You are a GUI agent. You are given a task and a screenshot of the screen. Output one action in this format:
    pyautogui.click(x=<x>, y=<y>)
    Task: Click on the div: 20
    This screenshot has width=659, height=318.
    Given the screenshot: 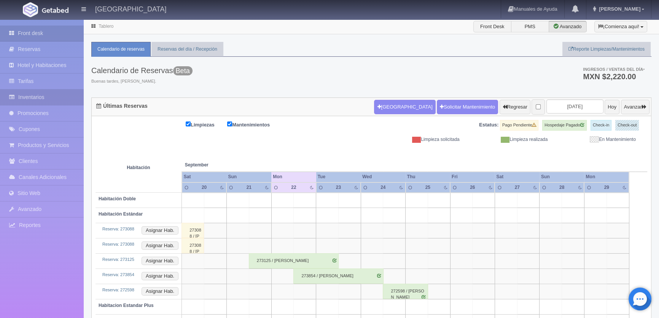 What is the action you would take?
    pyautogui.click(x=204, y=187)
    